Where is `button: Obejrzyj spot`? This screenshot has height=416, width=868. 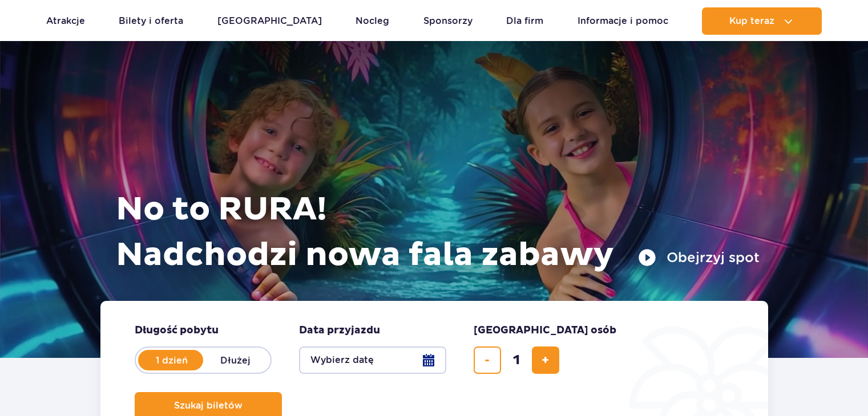 button: Obejrzyj spot is located at coordinates (698, 258).